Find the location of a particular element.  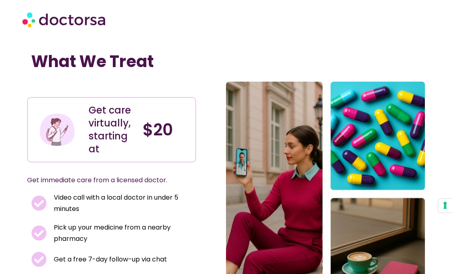

span: Video call with a local doctor in under 5 minutes is located at coordinates (122, 203).